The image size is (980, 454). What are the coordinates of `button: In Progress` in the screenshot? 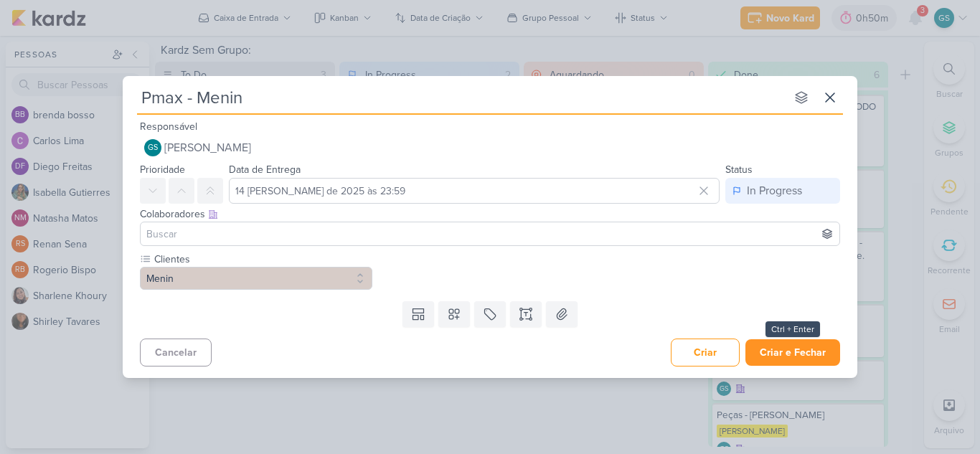 It's located at (783, 191).